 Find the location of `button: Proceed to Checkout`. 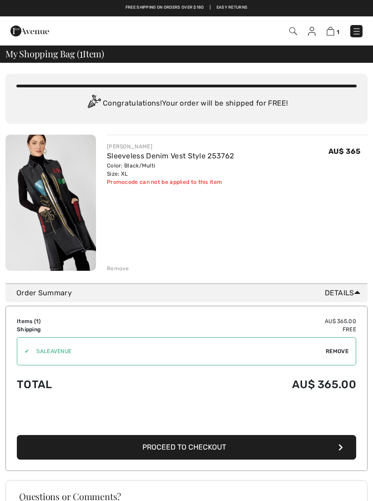

button: Proceed to Checkout is located at coordinates (186, 447).